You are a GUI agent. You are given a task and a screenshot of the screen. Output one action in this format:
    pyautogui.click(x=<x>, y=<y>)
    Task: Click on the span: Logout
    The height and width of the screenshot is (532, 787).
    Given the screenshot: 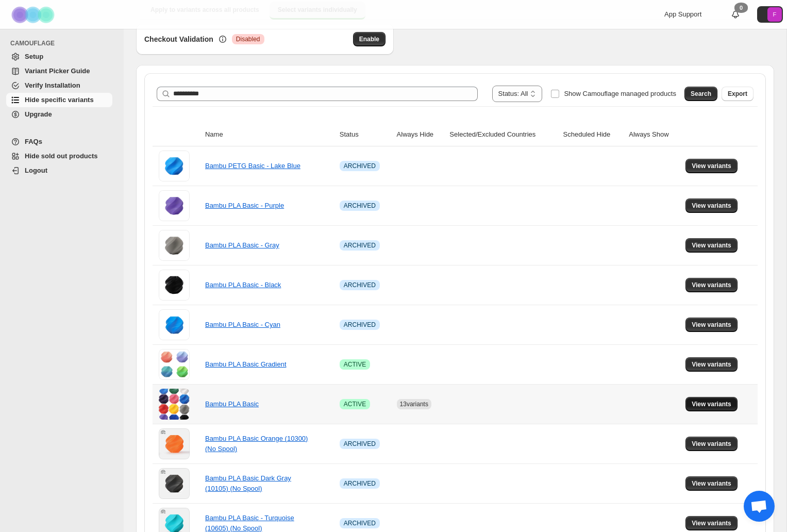 What is the action you would take?
    pyautogui.click(x=36, y=170)
    